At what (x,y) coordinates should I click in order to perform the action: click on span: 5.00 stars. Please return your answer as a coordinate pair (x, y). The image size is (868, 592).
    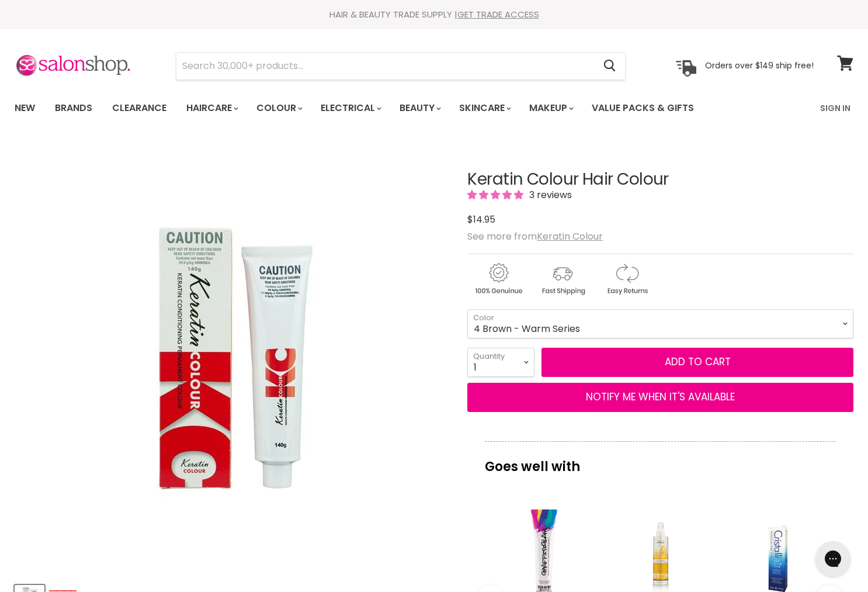
    Looking at the image, I should click on (497, 195).